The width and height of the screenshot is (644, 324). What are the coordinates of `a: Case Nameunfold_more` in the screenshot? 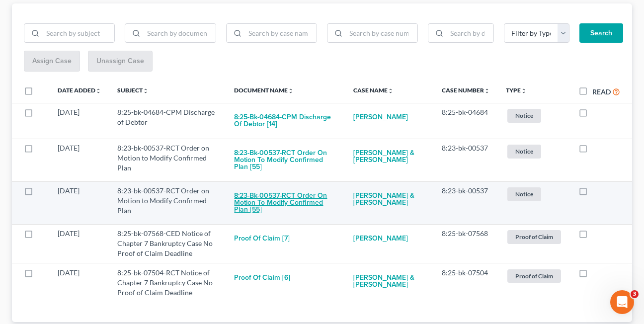 It's located at (373, 90).